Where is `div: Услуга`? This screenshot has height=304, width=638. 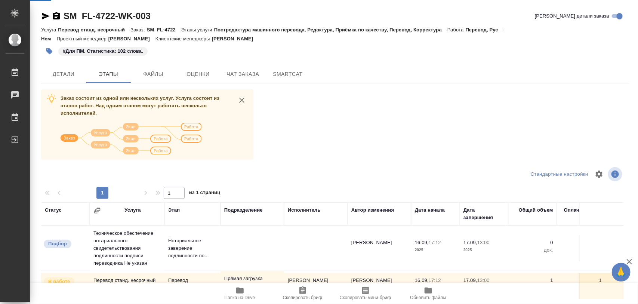
div: Услуга is located at coordinates (132, 210).